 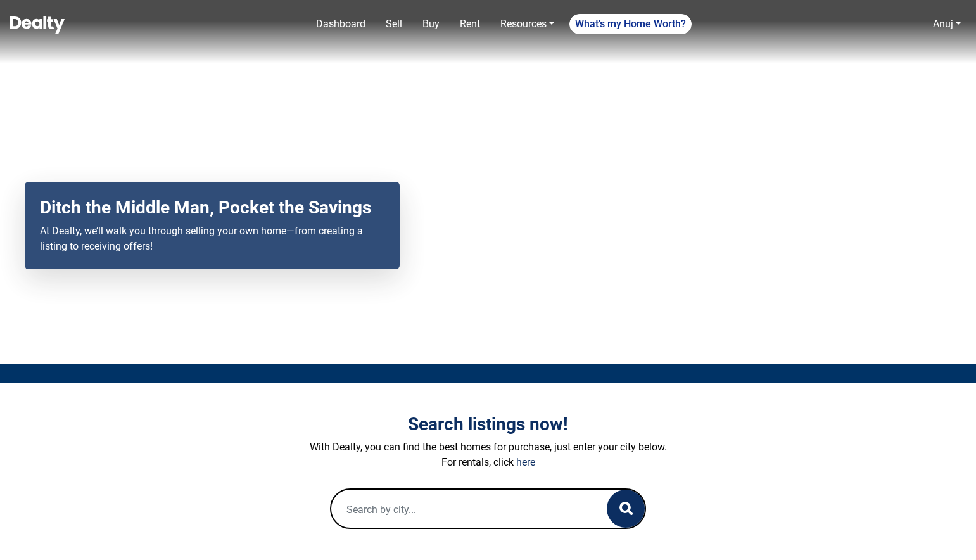 I want to click on a: Resources, so click(x=527, y=24).